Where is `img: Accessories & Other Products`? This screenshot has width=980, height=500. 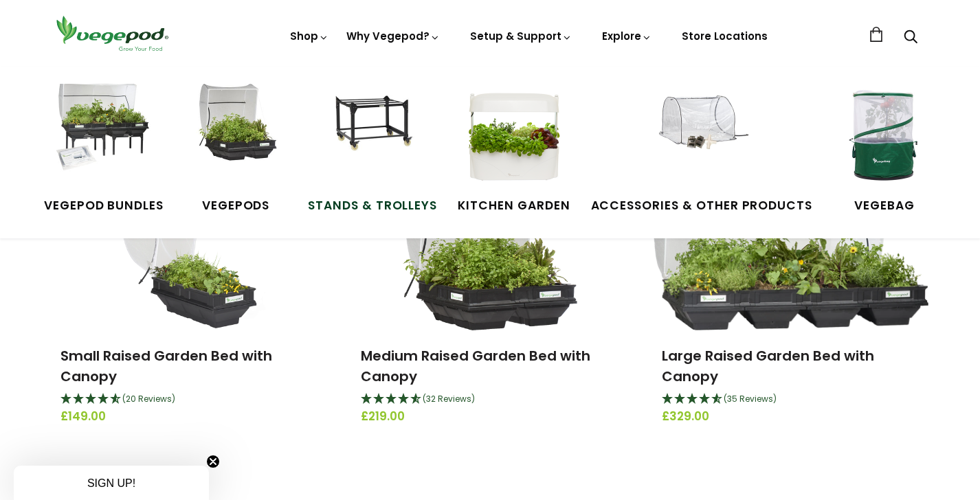 img: Accessories & Other Products is located at coordinates (701, 136).